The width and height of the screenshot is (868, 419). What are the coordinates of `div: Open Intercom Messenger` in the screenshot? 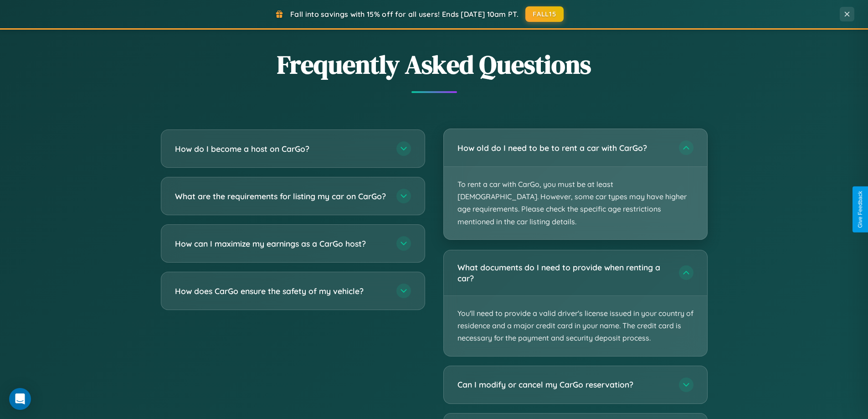 It's located at (20, 399).